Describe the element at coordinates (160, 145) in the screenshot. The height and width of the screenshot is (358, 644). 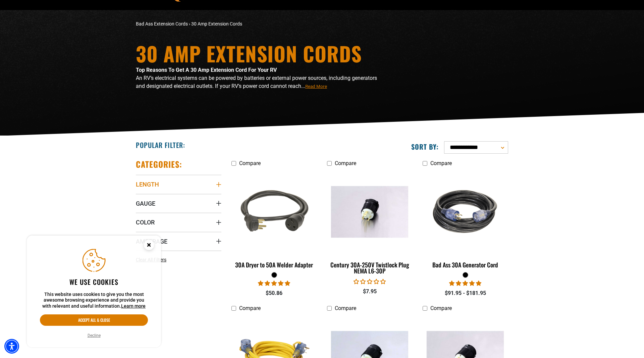
I see `h2: Popular Filter:` at that location.